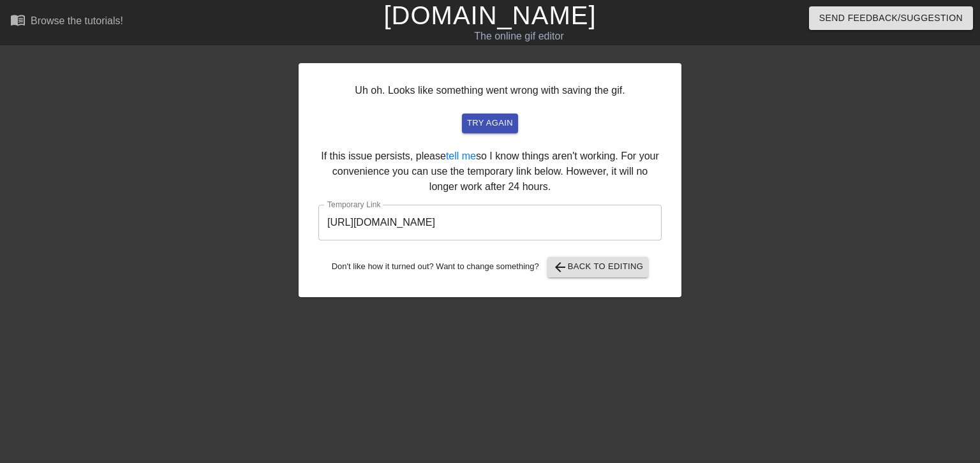  Describe the element at coordinates (891, 18) in the screenshot. I see `span: Send Feedback/Suggestion` at that location.